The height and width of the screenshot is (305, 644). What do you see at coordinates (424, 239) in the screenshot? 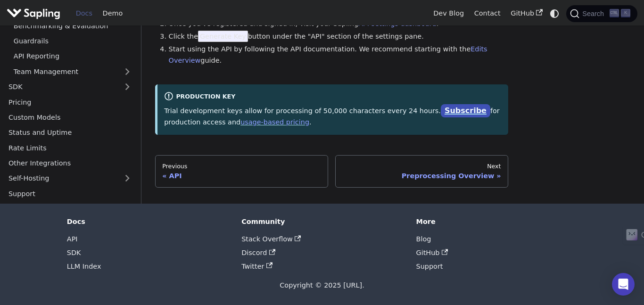
I see `a: Blog` at bounding box center [424, 239].